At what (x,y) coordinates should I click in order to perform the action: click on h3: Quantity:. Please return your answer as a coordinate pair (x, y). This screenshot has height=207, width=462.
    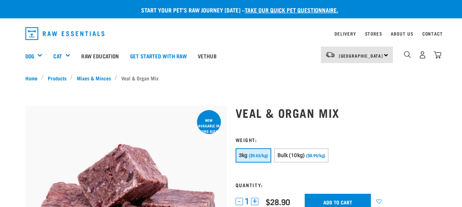
    Looking at the image, I should click on (336, 185).